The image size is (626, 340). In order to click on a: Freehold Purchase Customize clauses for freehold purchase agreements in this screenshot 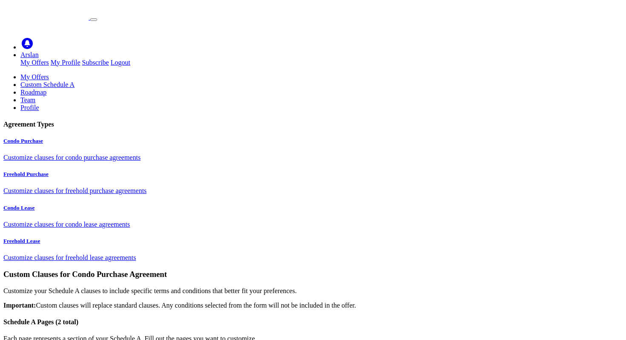, I will do `click(313, 183)`.